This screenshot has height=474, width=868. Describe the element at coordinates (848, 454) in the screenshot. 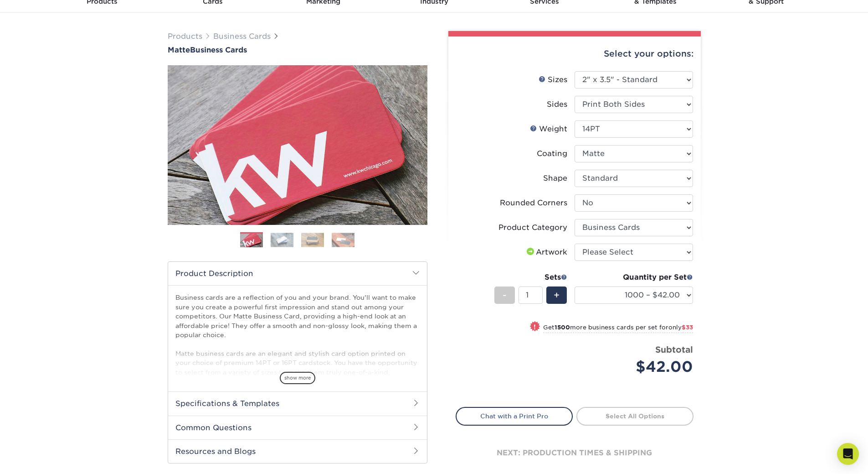

I see `div: Open Intercom Messenger` at that location.